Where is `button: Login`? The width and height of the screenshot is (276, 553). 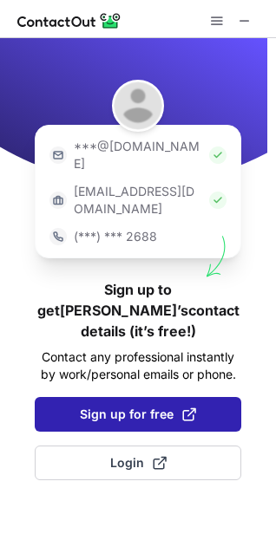
button: Login is located at coordinates (138, 463).